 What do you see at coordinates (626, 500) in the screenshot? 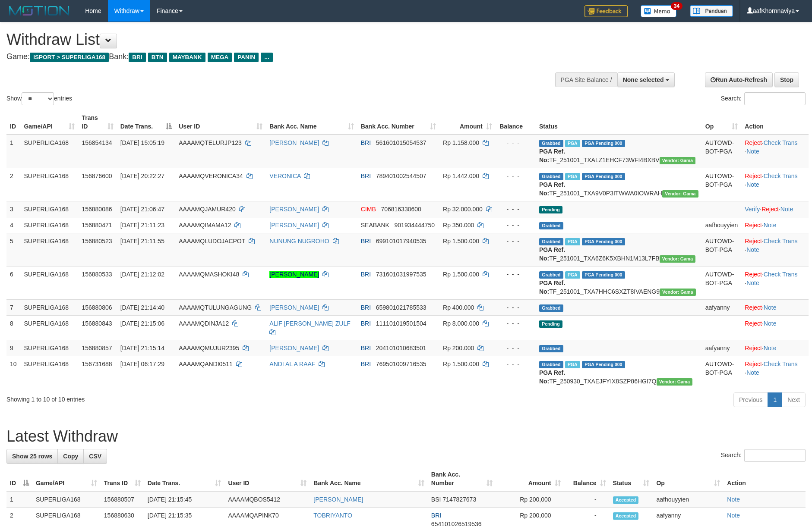
I see `span: Accepted` at bounding box center [626, 500].